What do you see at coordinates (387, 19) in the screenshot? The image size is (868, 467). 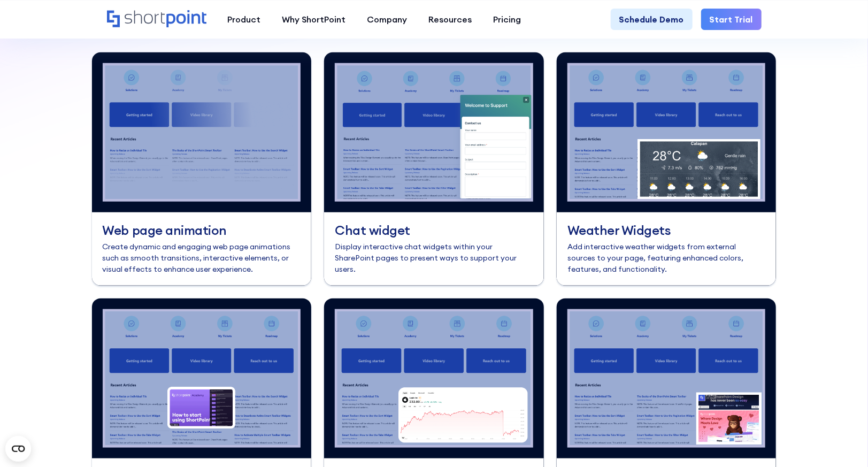 I see `div: Company` at bounding box center [387, 19].